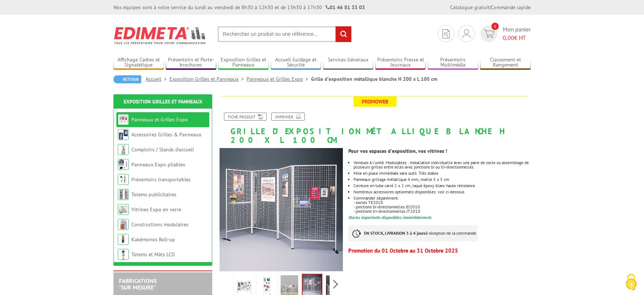  What do you see at coordinates (442, 173) in the screenshot?
I see `li: Mise en place immédiate sans outil. Très stable` at bounding box center [442, 173].